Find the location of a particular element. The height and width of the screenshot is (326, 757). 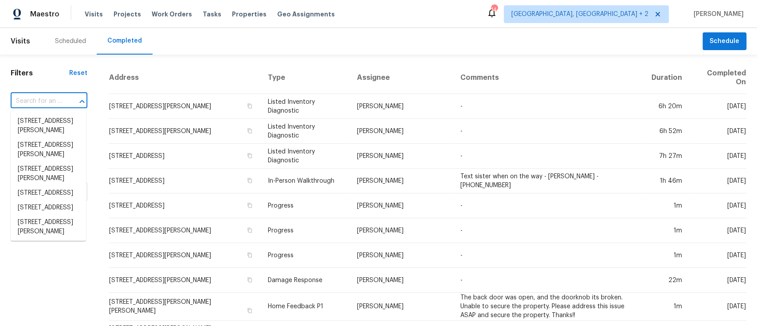

td: Damage Response is located at coordinates (305, 280).